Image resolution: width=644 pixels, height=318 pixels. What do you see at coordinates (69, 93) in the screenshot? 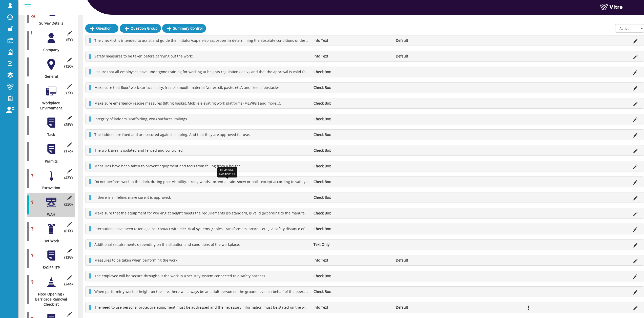
I see `span: (3 )` at bounding box center [69, 93].